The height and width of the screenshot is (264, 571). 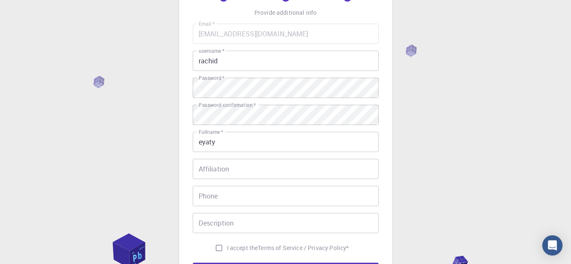 I want to click on a: Terms of Service / Privacy Policy*, so click(x=303, y=248).